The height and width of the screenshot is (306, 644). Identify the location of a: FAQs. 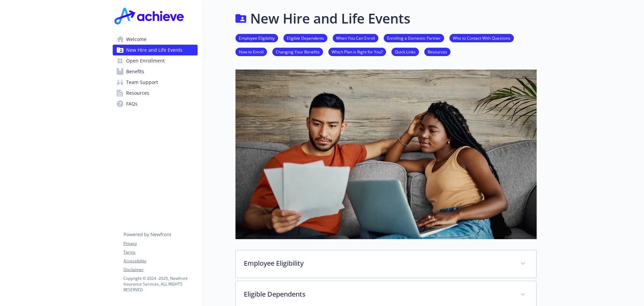
(155, 104).